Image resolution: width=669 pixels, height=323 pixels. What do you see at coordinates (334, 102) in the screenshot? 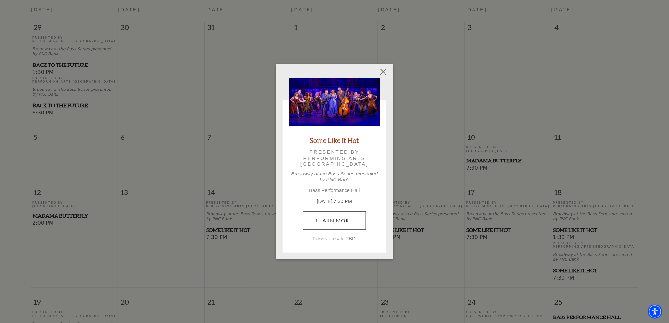
I see `img: Some Like It Hot` at bounding box center [334, 102].